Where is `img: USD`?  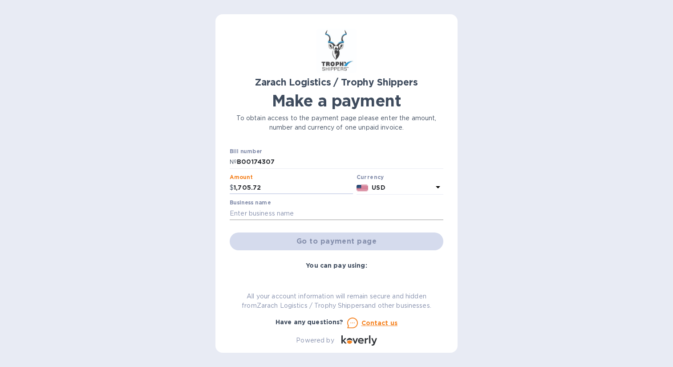
img: USD is located at coordinates (362, 188).